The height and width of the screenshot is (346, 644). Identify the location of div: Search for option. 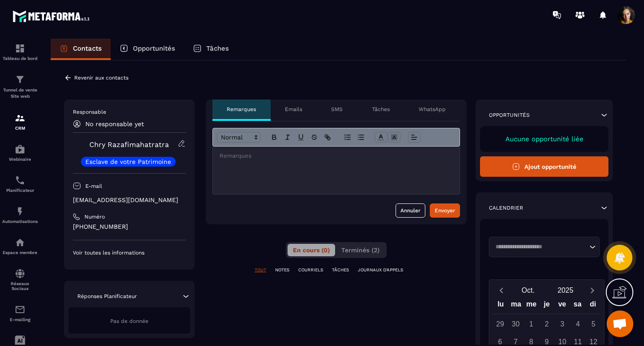
(544, 247).